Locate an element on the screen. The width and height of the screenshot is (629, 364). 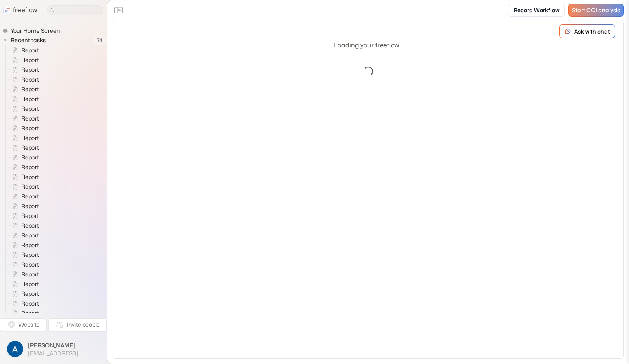
p: Loading your freeflow... is located at coordinates (368, 45).